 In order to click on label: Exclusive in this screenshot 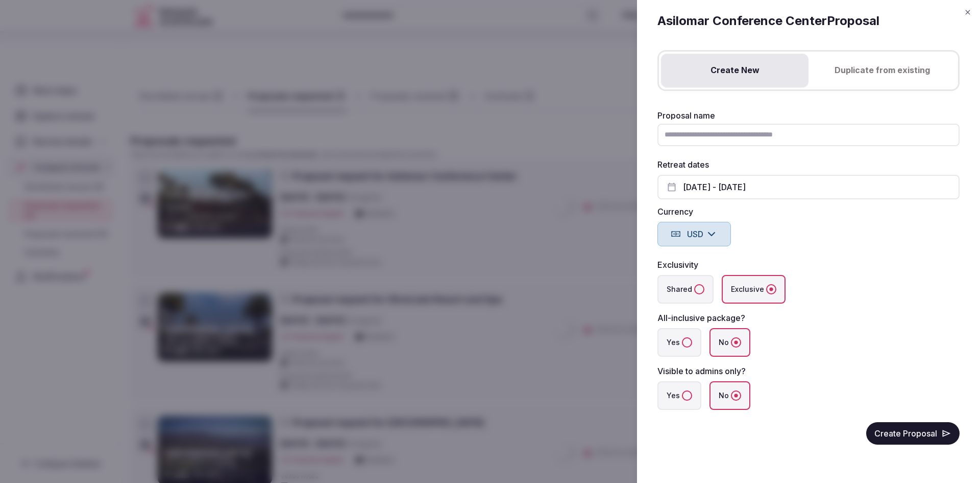, I will do `click(753, 289)`.